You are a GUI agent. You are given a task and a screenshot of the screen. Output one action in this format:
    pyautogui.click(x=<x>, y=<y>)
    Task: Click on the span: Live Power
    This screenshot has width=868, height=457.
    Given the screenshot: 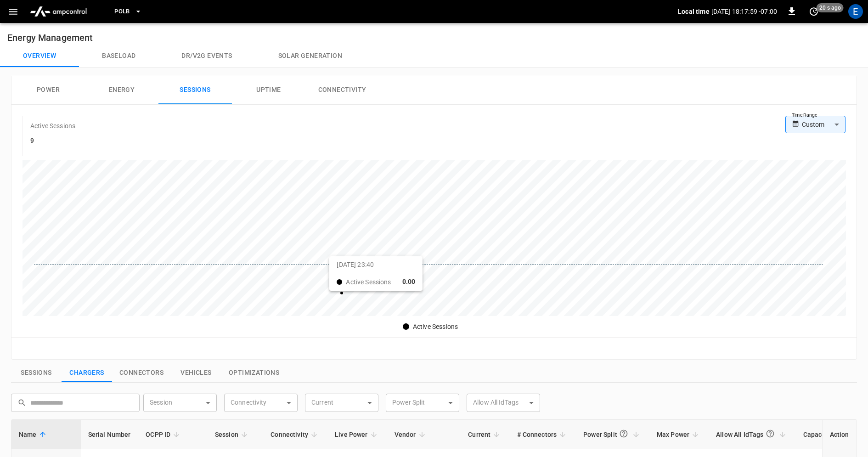 What is the action you would take?
    pyautogui.click(x=357, y=434)
    